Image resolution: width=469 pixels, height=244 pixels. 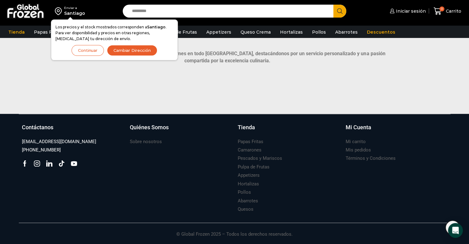 I want to click on h3: Sobre nosotros, so click(x=146, y=142).